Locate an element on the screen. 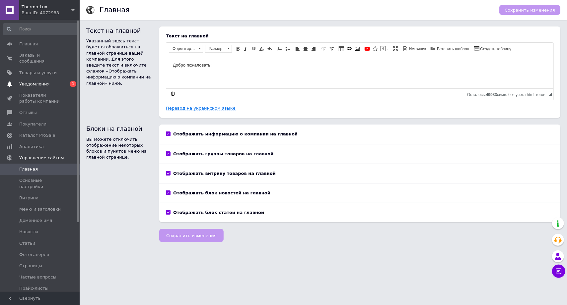 The width and height of the screenshot is (567, 305). a: Курсив (Ctrl+I) is located at coordinates (246, 49).